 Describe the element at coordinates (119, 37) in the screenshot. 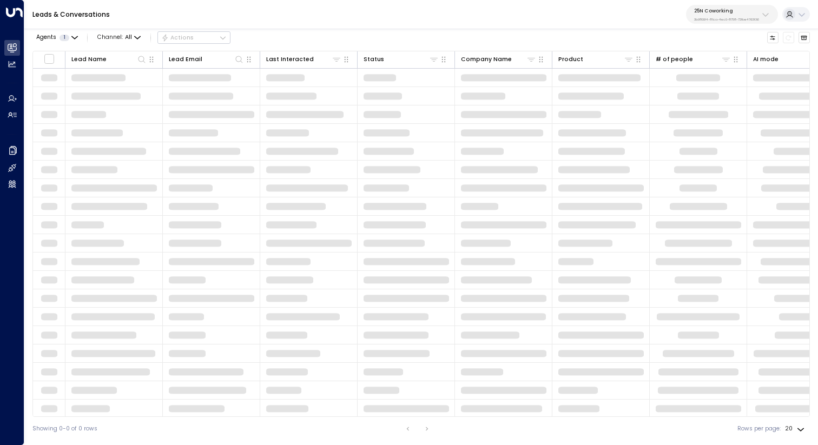

I see `span: Channel:` at that location.